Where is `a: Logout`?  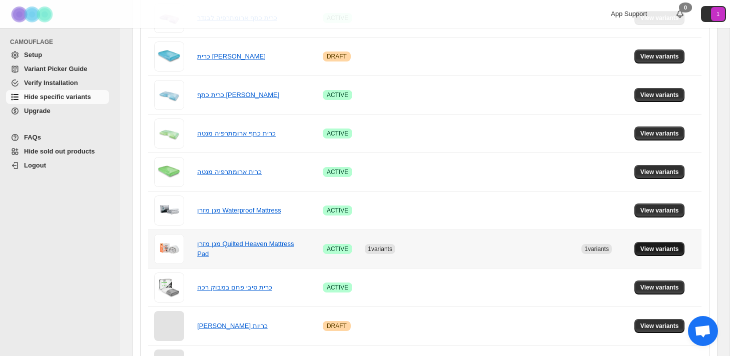 a: Logout is located at coordinates (58, 166).